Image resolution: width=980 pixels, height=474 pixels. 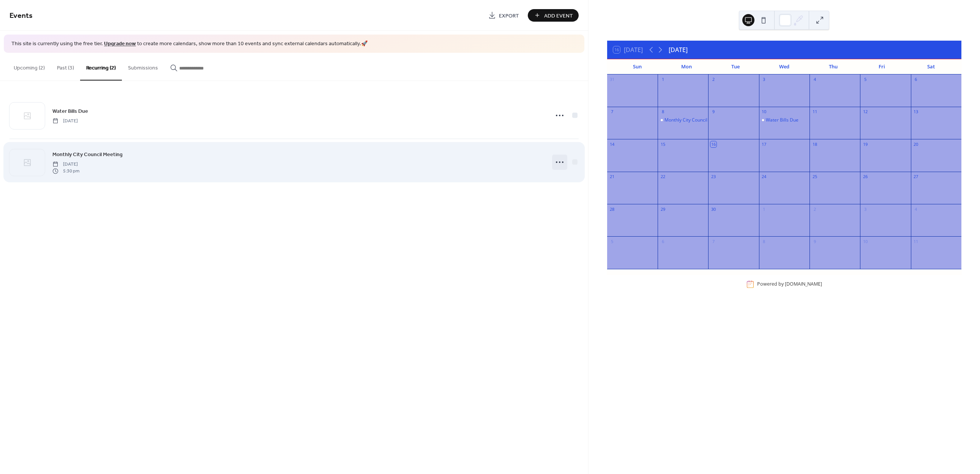 What do you see at coordinates (815, 144) in the screenshot?
I see `div: 18` at bounding box center [815, 144].